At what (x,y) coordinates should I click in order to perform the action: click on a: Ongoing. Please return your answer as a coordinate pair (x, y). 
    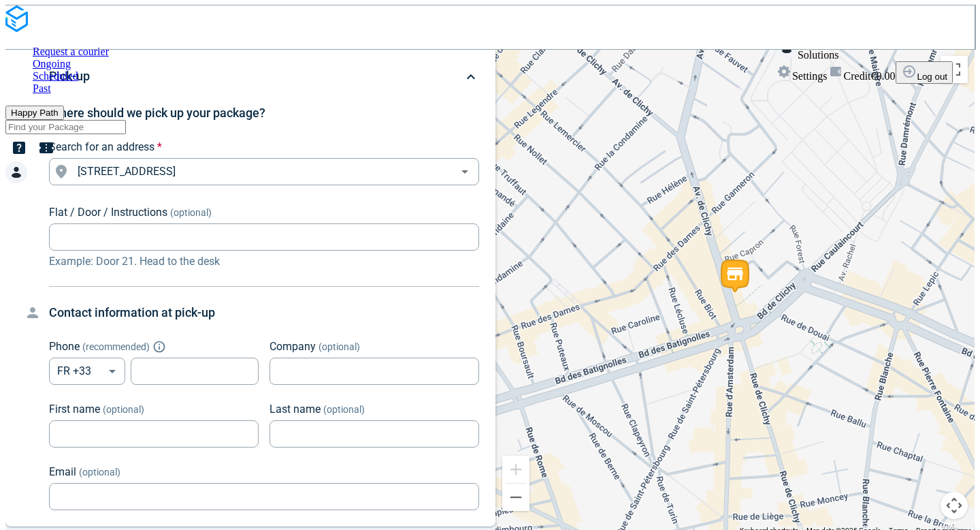
    Looking at the image, I should click on (51, 64).